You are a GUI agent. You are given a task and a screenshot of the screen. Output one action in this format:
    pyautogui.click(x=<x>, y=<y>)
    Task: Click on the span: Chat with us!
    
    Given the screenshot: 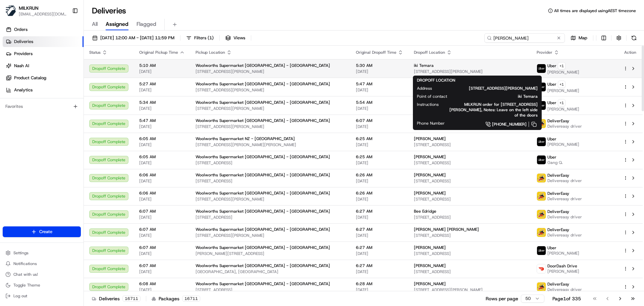 What is the action you would take?
    pyautogui.click(x=26, y=274)
    